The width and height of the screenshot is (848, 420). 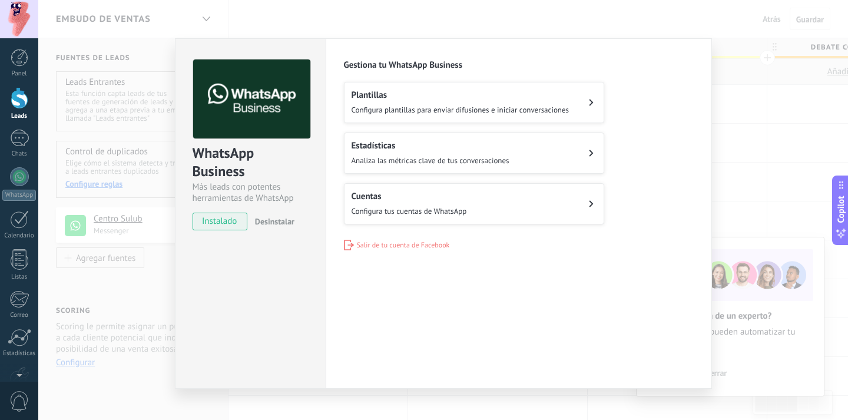 What do you see at coordinates (251, 99) in the screenshot?
I see `img: logo_main.png` at bounding box center [251, 99].